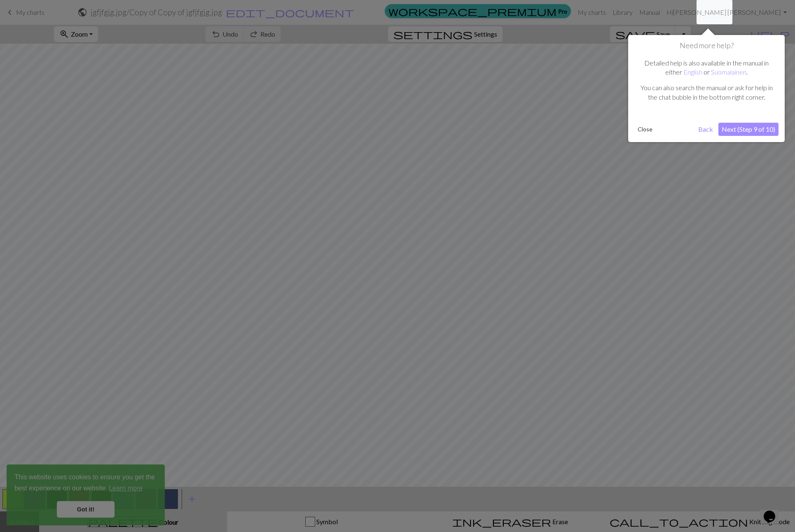 The width and height of the screenshot is (795, 532). What do you see at coordinates (729, 72) in the screenshot?
I see `a: Suomalainen` at bounding box center [729, 72].